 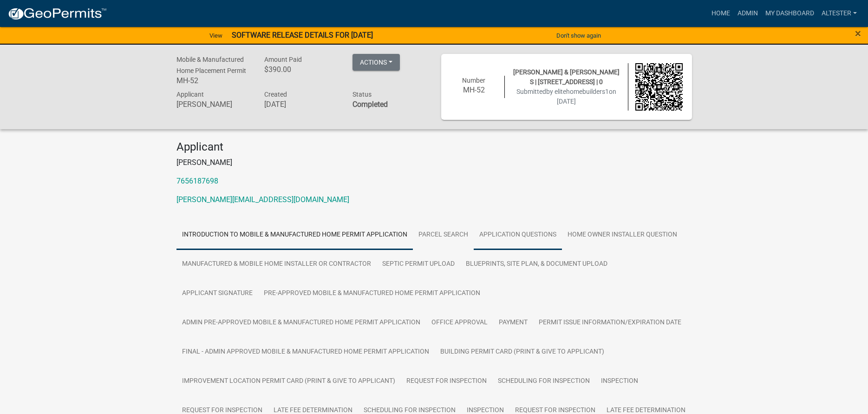 What do you see at coordinates (459, 323) in the screenshot?
I see `a: Office Approval` at bounding box center [459, 323].